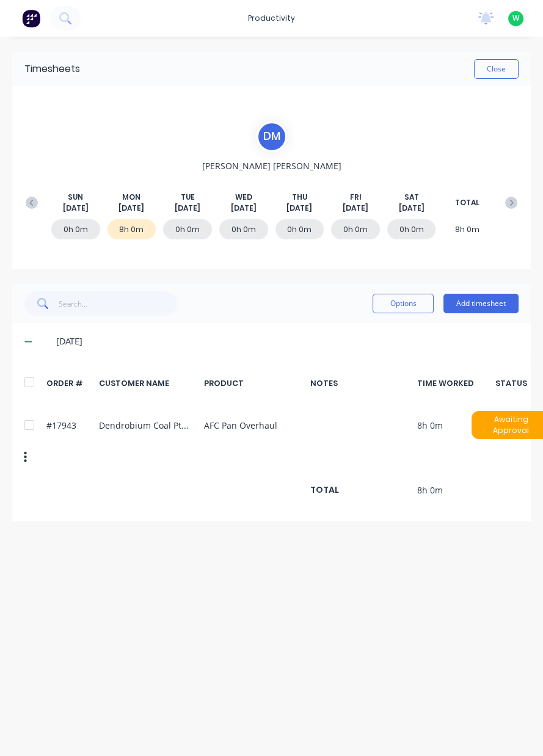 The image size is (543, 756). Describe the element at coordinates (52, 69) in the screenshot. I see `div: Timesheets` at that location.